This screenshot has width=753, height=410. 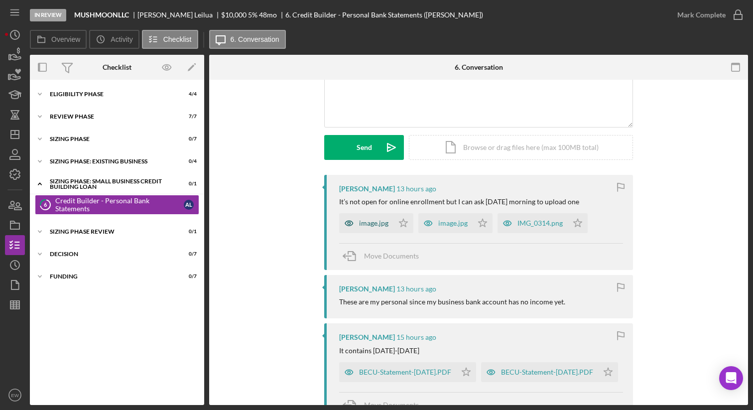 What do you see at coordinates (48, 15) in the screenshot?
I see `div: In Review` at bounding box center [48, 15].